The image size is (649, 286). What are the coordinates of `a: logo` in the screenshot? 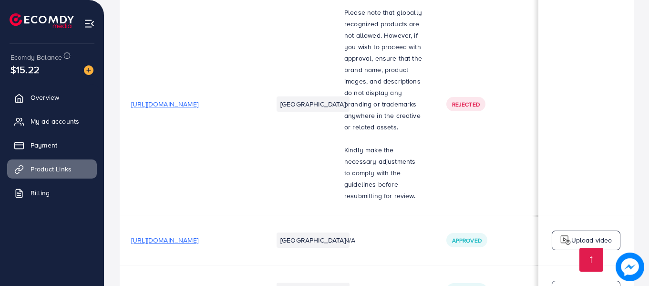 It's located at (42, 21).